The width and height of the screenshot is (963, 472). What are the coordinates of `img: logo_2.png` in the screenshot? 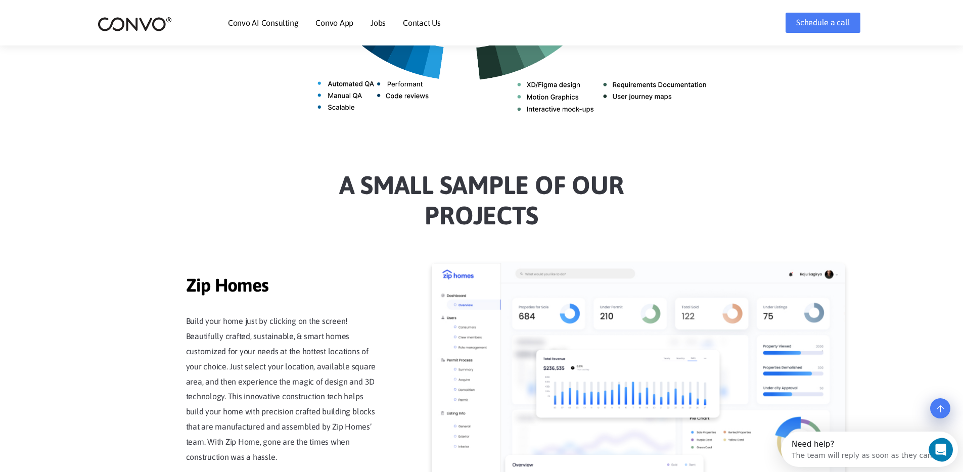 It's located at (135, 24).